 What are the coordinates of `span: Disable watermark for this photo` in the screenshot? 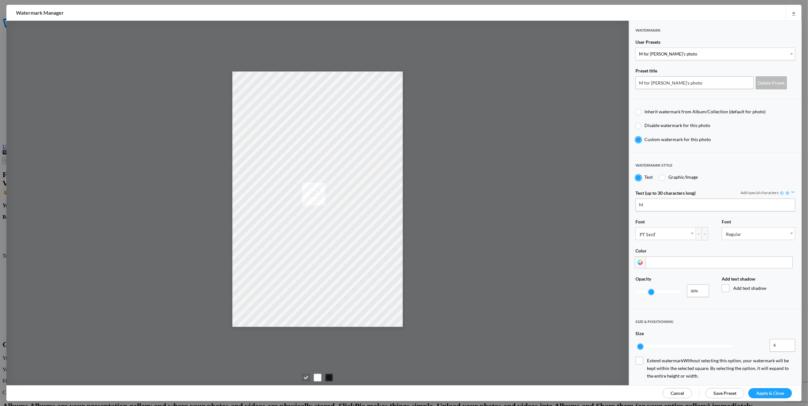 It's located at (678, 125).